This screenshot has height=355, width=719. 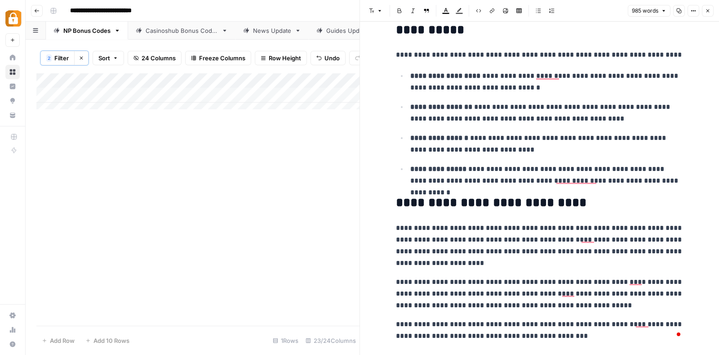 What do you see at coordinates (347, 31) in the screenshot?
I see `a: Guides Update` at bounding box center [347, 31].